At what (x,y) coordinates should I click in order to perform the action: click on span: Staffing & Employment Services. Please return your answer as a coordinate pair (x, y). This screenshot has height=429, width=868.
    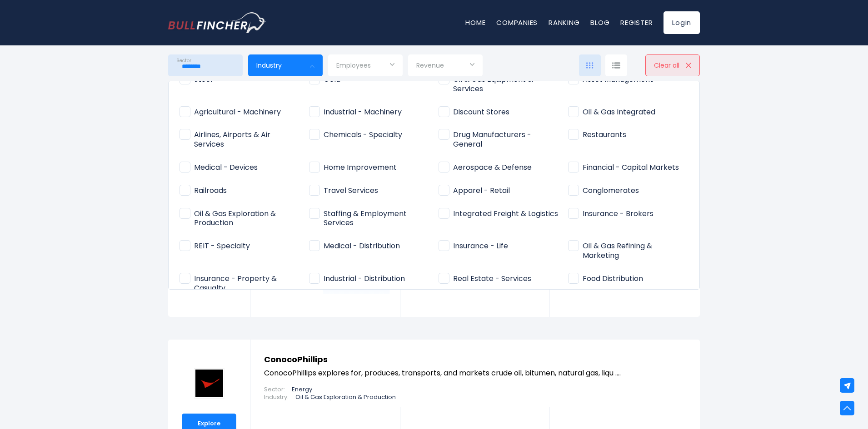
    Looking at the image, I should click on (369, 219).